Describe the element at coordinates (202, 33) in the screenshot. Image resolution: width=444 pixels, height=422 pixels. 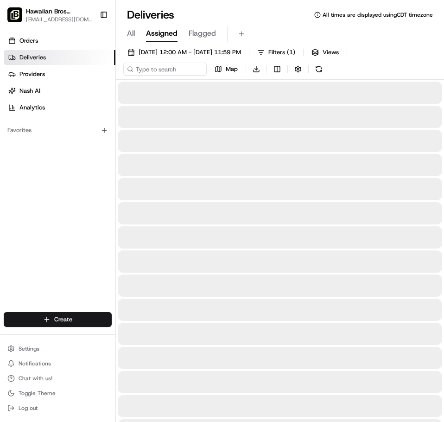
I see `span: Flagged` at that location.